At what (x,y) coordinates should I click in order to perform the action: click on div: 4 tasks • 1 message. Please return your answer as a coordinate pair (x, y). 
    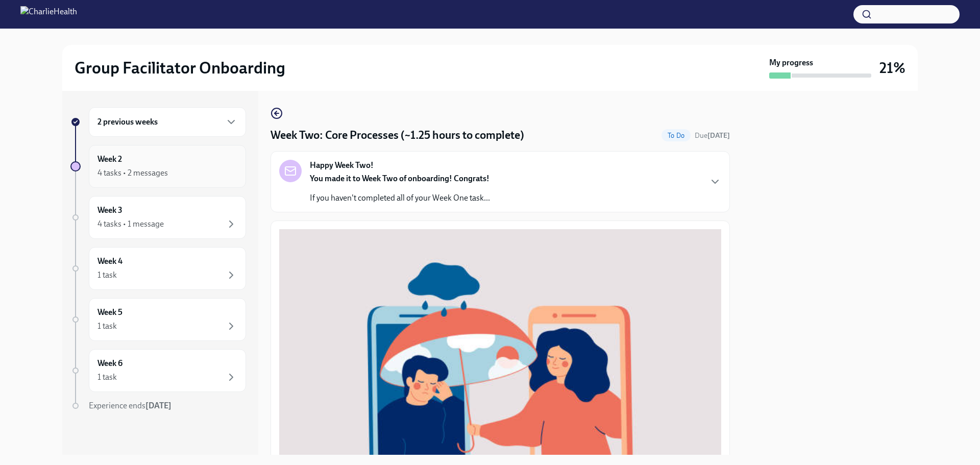
    Looking at the image, I should click on (131, 224).